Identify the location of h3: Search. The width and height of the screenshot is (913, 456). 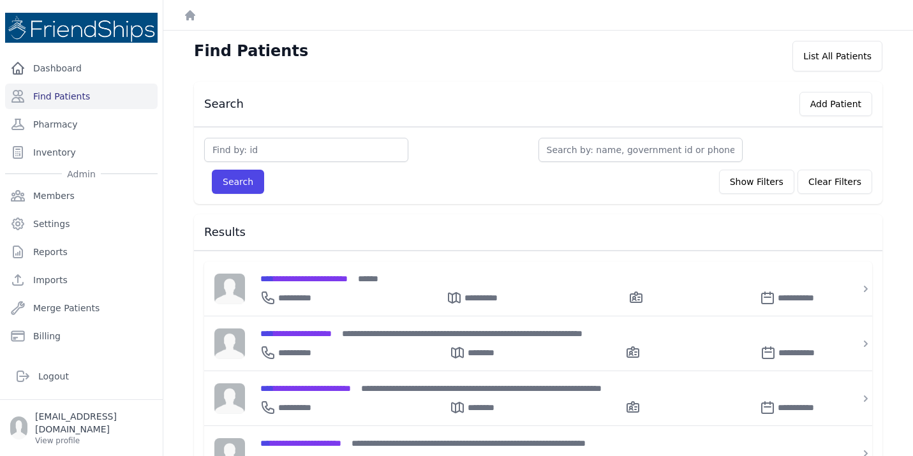
(224, 104).